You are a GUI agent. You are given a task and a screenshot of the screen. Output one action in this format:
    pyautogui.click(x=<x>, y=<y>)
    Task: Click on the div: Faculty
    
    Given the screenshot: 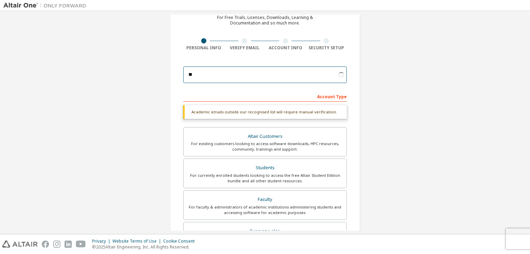 What is the action you would take?
    pyautogui.click(x=265, y=200)
    